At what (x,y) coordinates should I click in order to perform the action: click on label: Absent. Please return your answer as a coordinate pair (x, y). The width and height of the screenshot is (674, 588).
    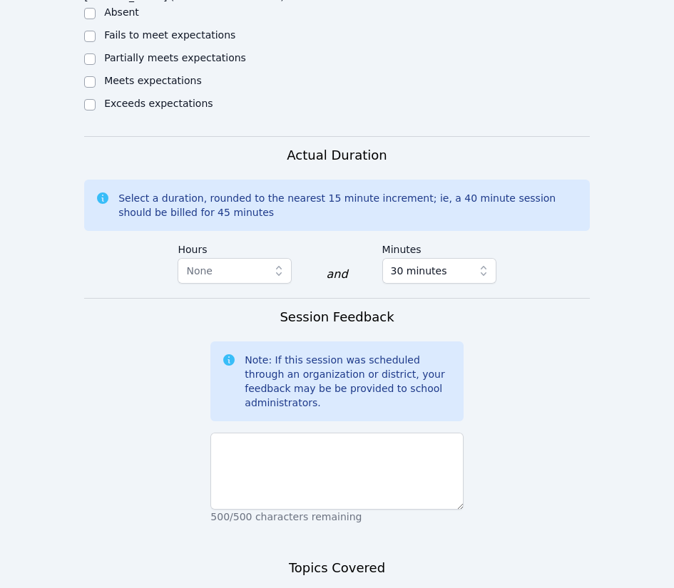
    Looking at the image, I should click on (121, 12).